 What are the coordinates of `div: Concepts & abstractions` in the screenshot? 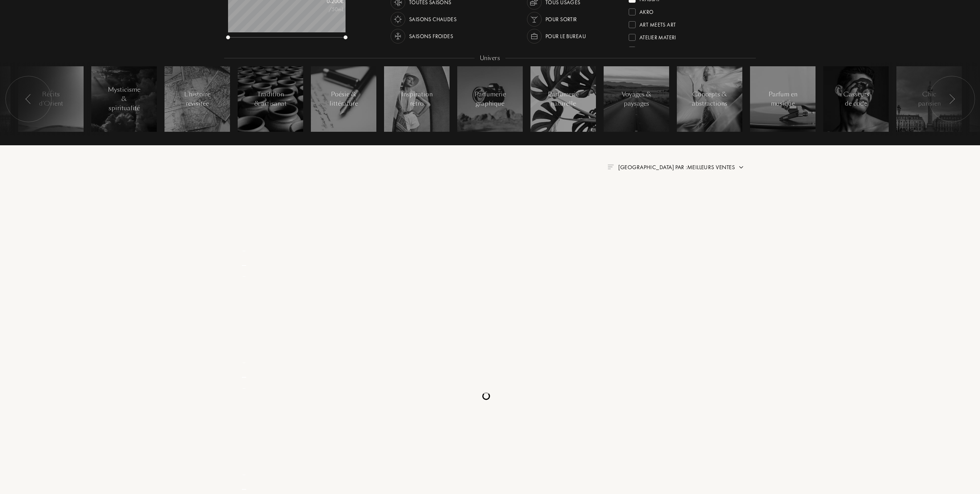 It's located at (710, 99).